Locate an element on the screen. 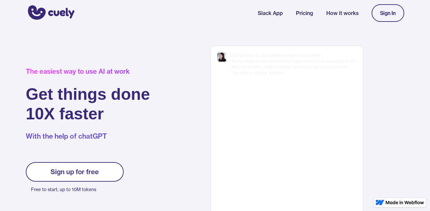  div: Draft an email to our customers with a casual tone: - We’ve shipped a new feature that improves u... is located at coordinates (293, 64).